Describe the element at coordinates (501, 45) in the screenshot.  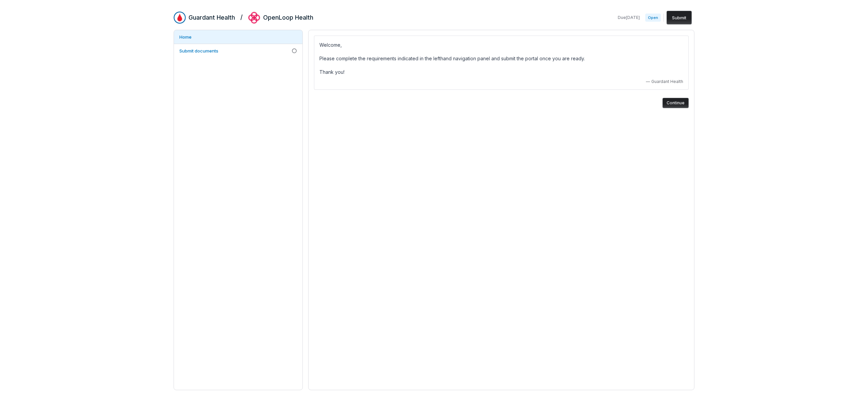
I see `p: Welcome,` at that location.